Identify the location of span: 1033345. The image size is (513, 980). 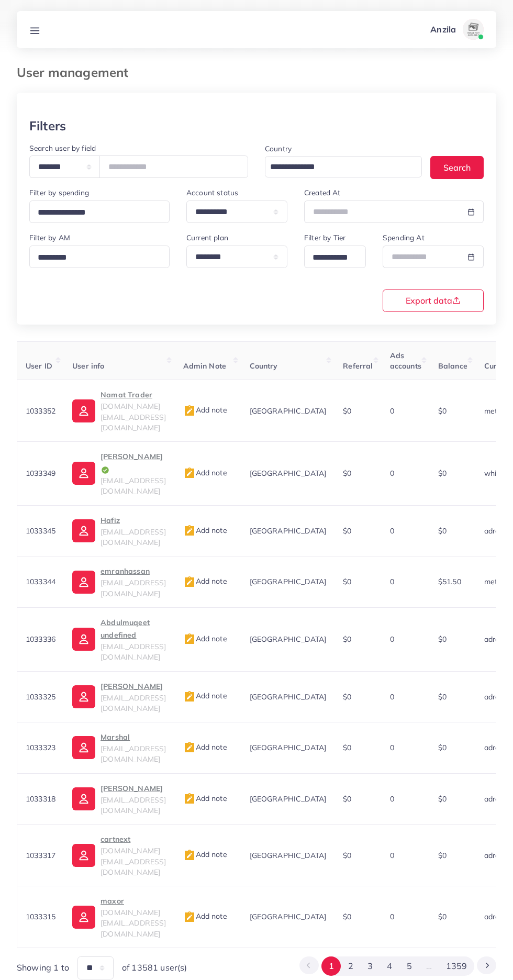
(41, 531).